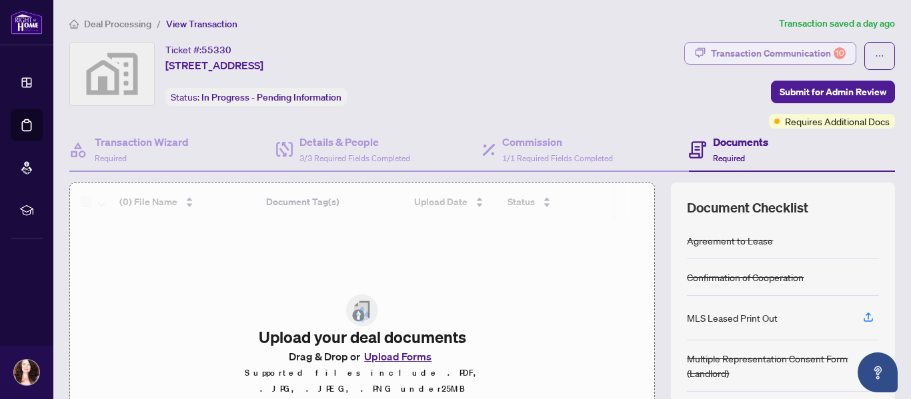 This screenshot has width=911, height=399. I want to click on h4: Commission, so click(558, 142).